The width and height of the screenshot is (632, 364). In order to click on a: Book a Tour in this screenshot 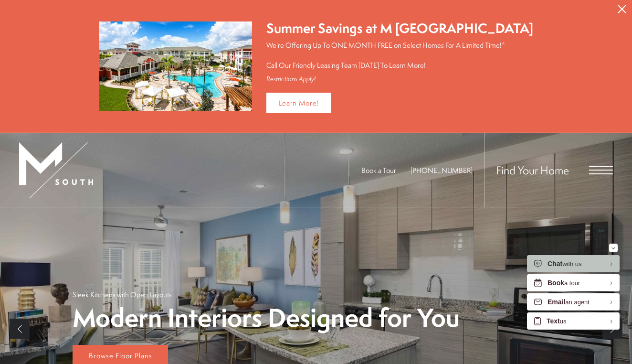, I will do `click(379, 170)`.